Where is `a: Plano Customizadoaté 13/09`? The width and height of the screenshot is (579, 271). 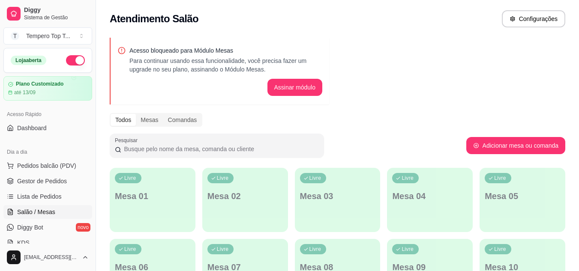
a: Plano Customizadoaté 13/09 is located at coordinates (48, 88).